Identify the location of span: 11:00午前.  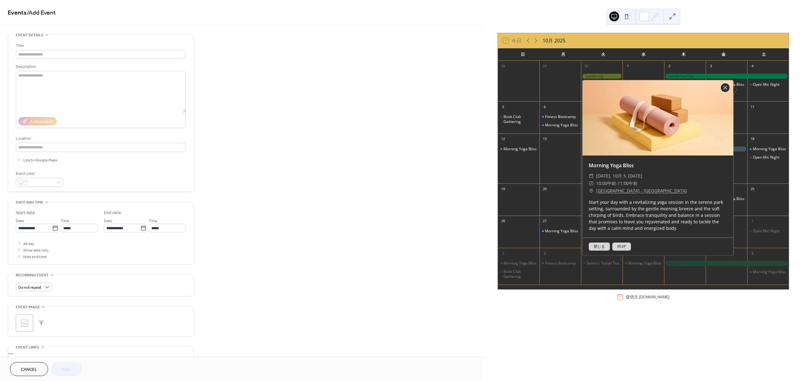
(627, 184).